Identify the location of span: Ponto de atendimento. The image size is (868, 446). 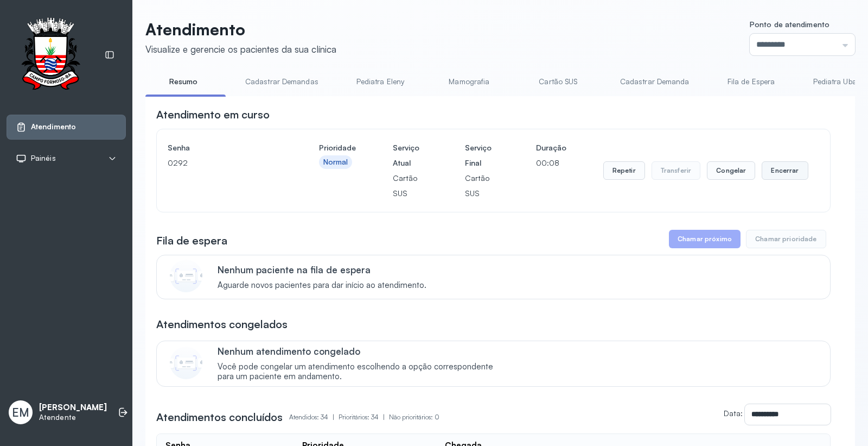
(790, 24).